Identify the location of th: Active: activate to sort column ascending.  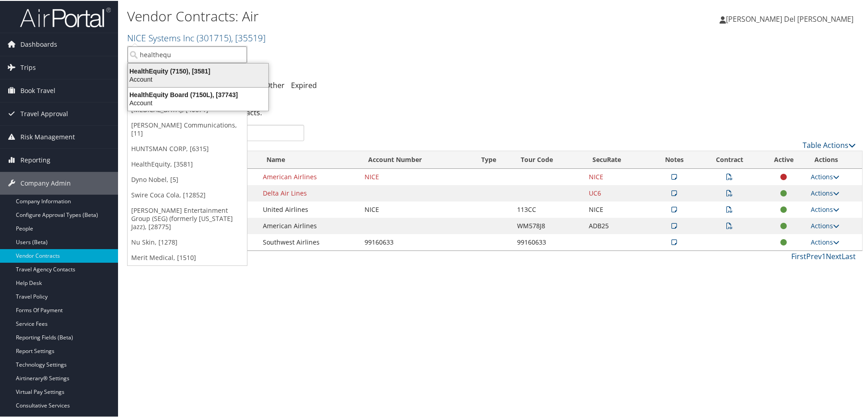
(784, 158).